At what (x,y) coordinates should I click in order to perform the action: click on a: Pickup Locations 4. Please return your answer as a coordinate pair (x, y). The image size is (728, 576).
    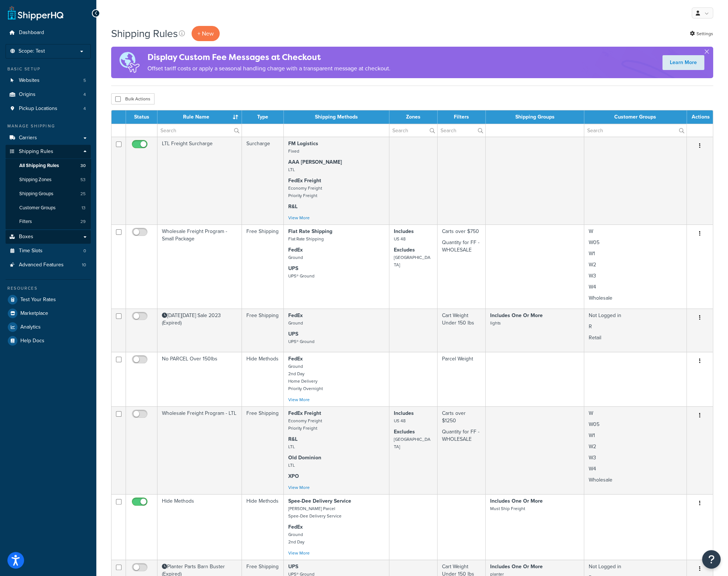
    Looking at the image, I should click on (48, 109).